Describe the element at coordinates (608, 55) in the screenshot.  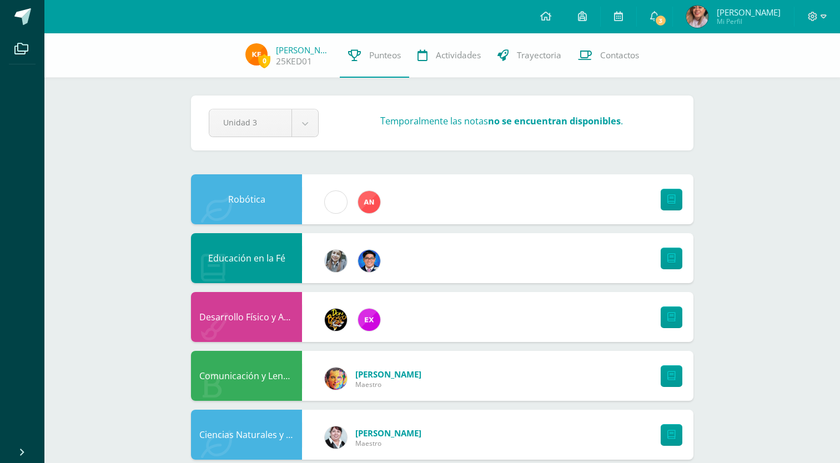
I see `a: Contactos` at that location.